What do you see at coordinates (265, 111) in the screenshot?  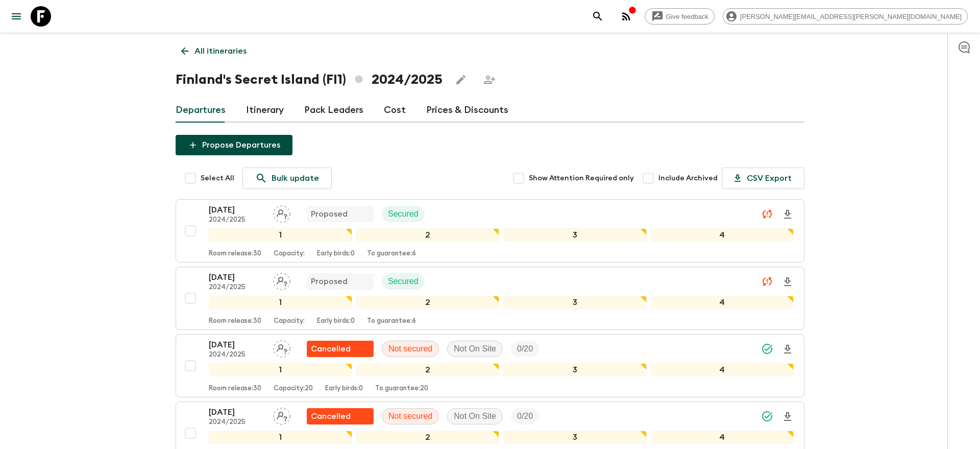 I see `a: Itinerary` at bounding box center [265, 111].